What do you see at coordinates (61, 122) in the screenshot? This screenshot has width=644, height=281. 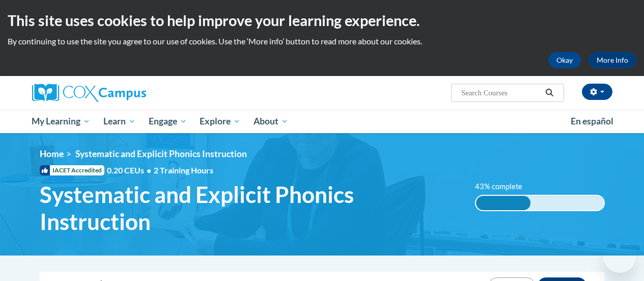 I see `a: My Learning` at bounding box center [61, 122].